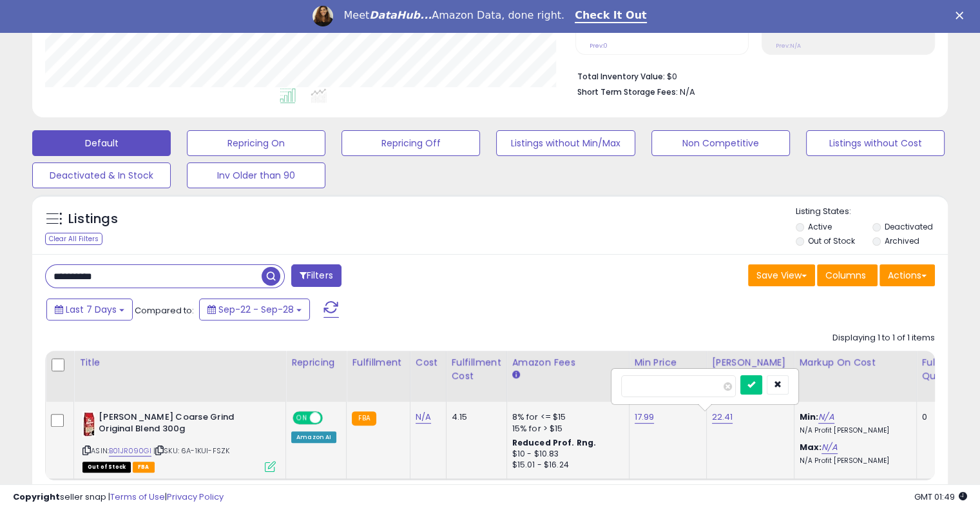 Image resolution: width=980 pixels, height=510 pixels. Describe the element at coordinates (428, 362) in the screenshot. I see `div: Cost` at that location.